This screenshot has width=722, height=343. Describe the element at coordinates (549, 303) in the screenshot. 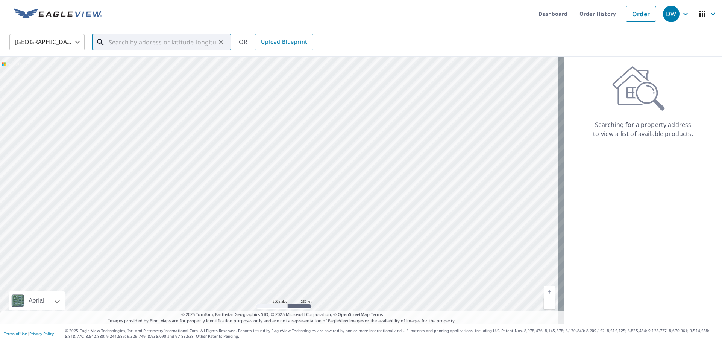

I see `a: Current Level 5, Zoom Out` at that location.